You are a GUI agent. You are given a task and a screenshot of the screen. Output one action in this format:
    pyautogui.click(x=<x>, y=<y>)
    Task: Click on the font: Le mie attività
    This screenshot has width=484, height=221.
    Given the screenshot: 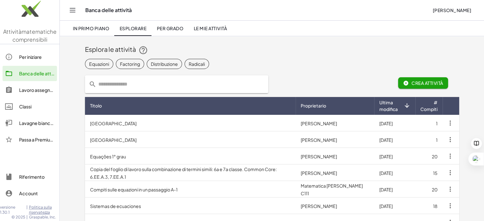 What is the action you would take?
    pyautogui.click(x=210, y=28)
    